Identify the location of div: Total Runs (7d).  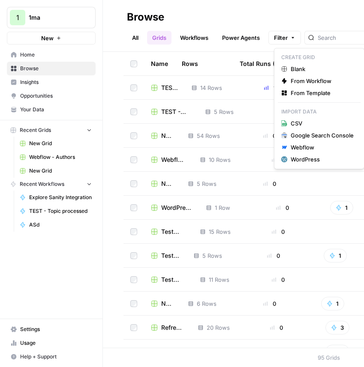
(261, 63).